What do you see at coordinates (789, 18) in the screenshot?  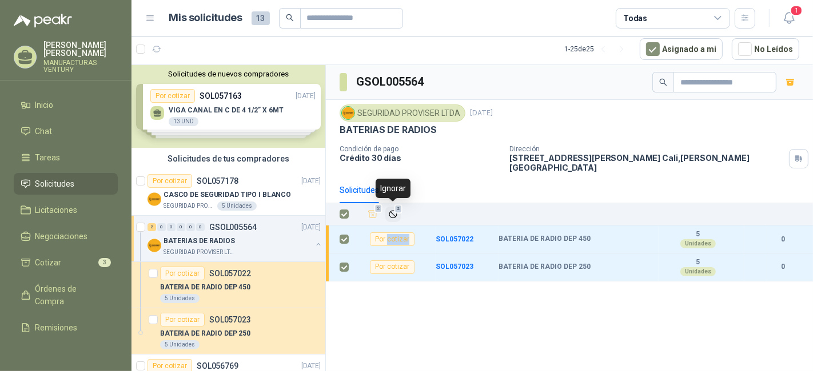 I see `button: 1` at bounding box center [789, 18].